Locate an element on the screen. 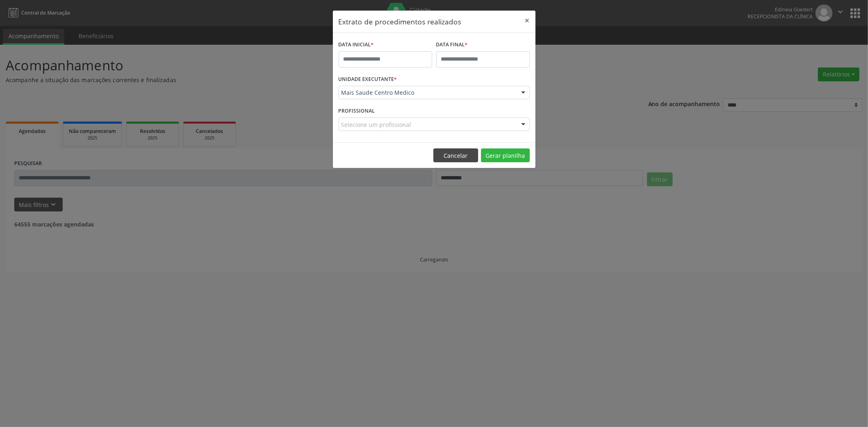 The width and height of the screenshot is (868, 427). label: DATA FINAL is located at coordinates (452, 45).